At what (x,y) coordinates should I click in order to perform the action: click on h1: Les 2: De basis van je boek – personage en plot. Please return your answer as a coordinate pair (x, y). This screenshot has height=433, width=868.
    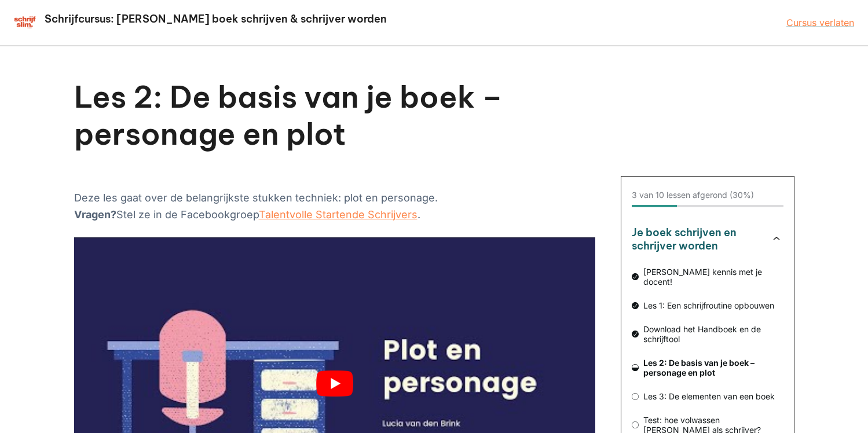
    Looking at the image, I should click on (335, 116).